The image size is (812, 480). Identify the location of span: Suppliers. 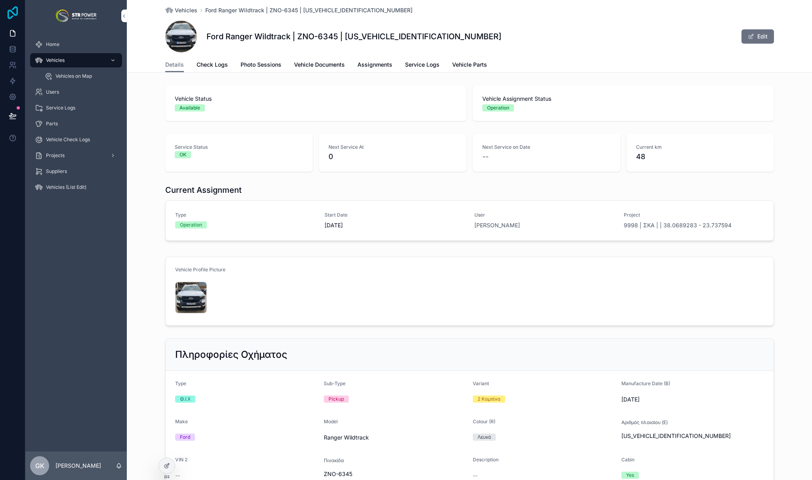
(56, 171).